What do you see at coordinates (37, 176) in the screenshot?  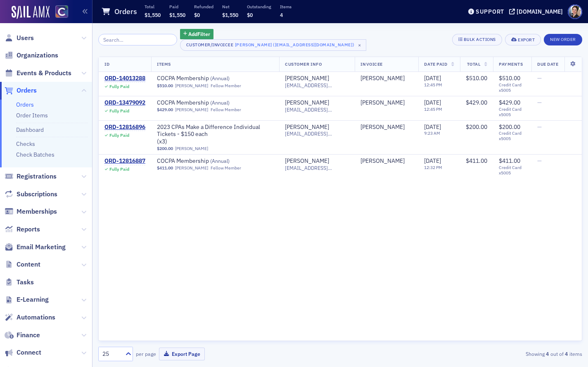 I see `span: Registrations` at bounding box center [37, 176].